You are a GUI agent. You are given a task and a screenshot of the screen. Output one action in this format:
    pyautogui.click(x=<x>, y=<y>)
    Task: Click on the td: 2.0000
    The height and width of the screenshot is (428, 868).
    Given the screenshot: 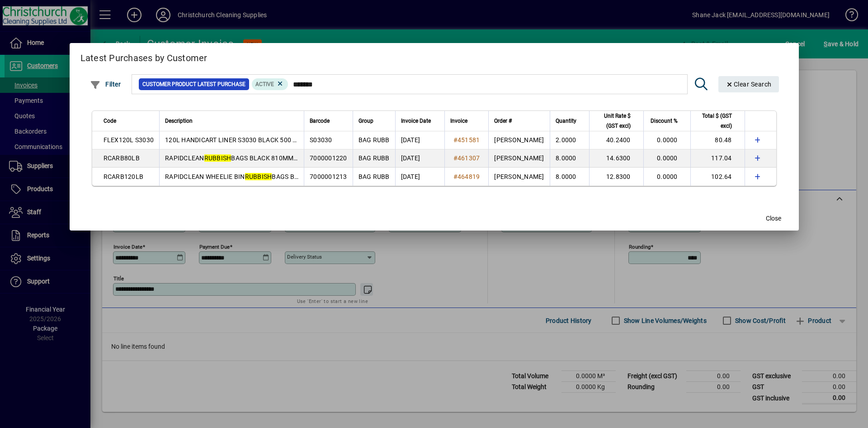 What is the action you would take?
    pyautogui.click(x=569, y=140)
    